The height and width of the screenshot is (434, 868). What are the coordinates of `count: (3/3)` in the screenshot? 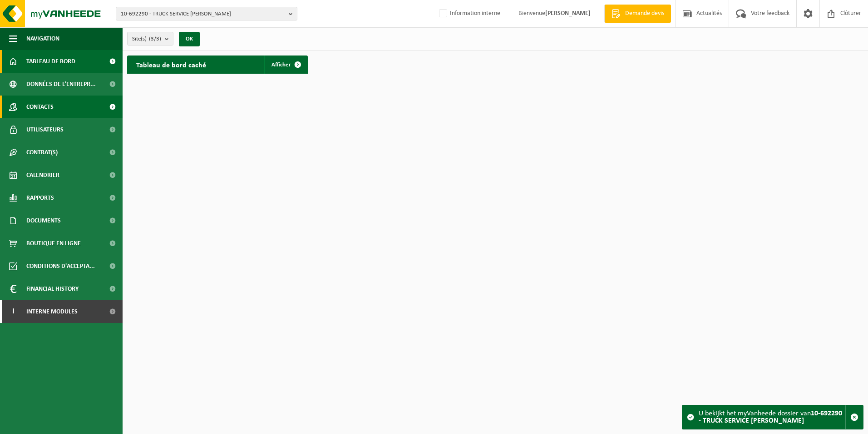 It's located at (154, 39).